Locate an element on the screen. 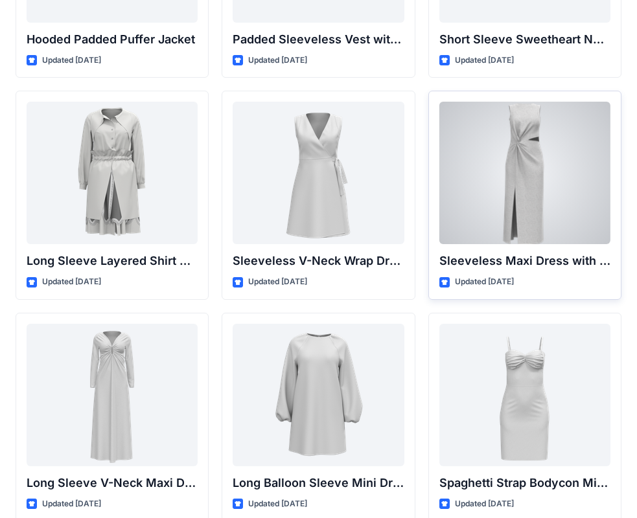  p: Long Sleeve V-Neck Maxi Dress with Twisted Detail is located at coordinates (112, 483).